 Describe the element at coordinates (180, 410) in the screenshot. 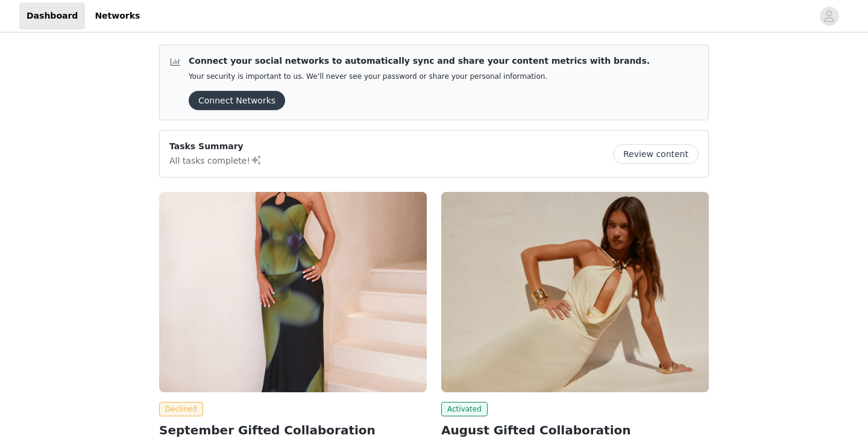

I see `span: Declined` at that location.